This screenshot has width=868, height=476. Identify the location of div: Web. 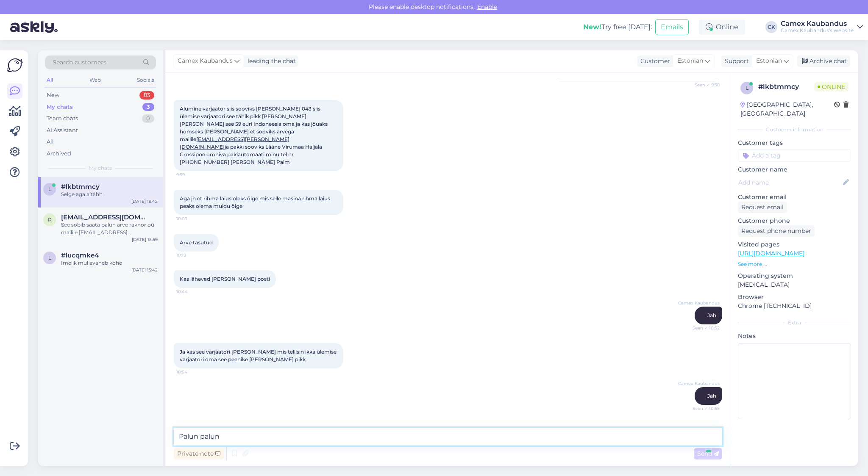
(95, 80).